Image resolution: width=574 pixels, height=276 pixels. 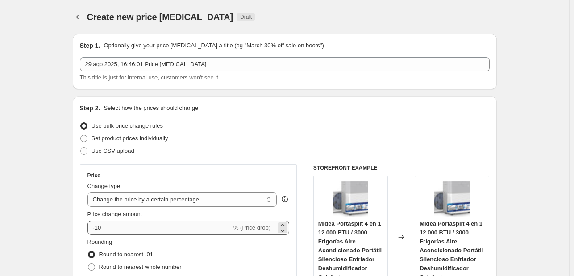 I want to click on span: Round to nearest .01, so click(x=126, y=254).